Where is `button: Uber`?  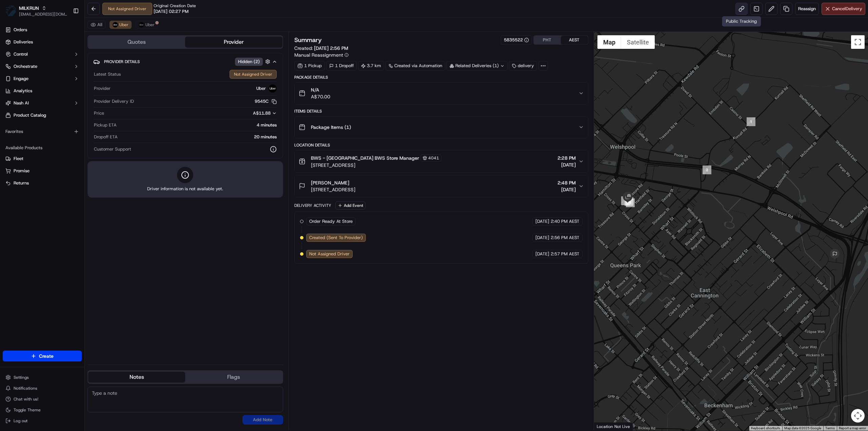 button: Uber is located at coordinates (121, 25).